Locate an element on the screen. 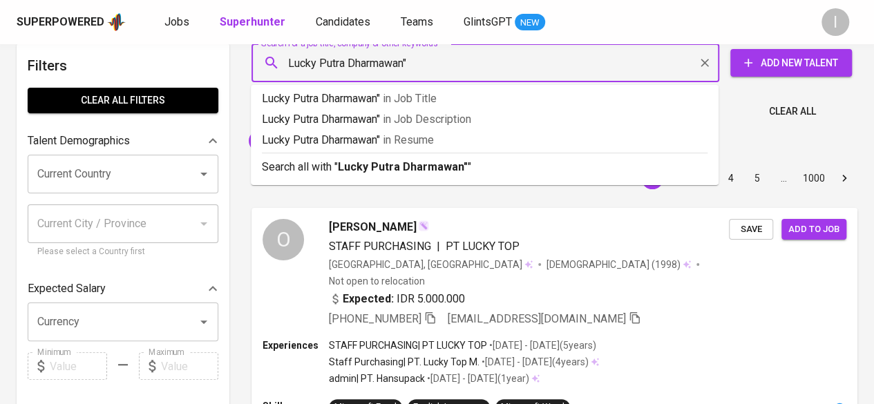 The image size is (874, 404). a: Teams is located at coordinates (418, 22).